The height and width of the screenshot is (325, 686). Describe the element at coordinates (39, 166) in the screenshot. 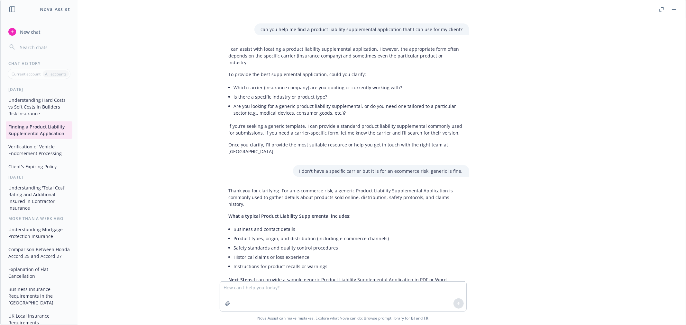

I see `button: Client's Expiring Policy` at that location.